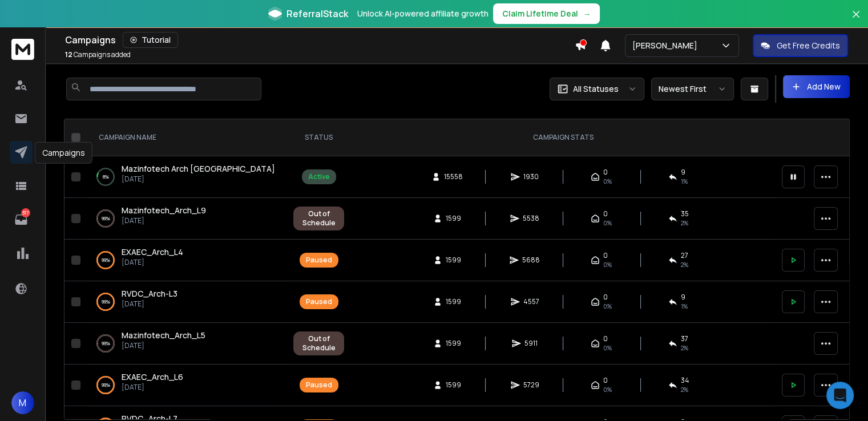 This screenshot has height=421, width=868. What do you see at coordinates (163, 335) in the screenshot?
I see `span: Mazinfotech_Arch_L5` at bounding box center [163, 335].